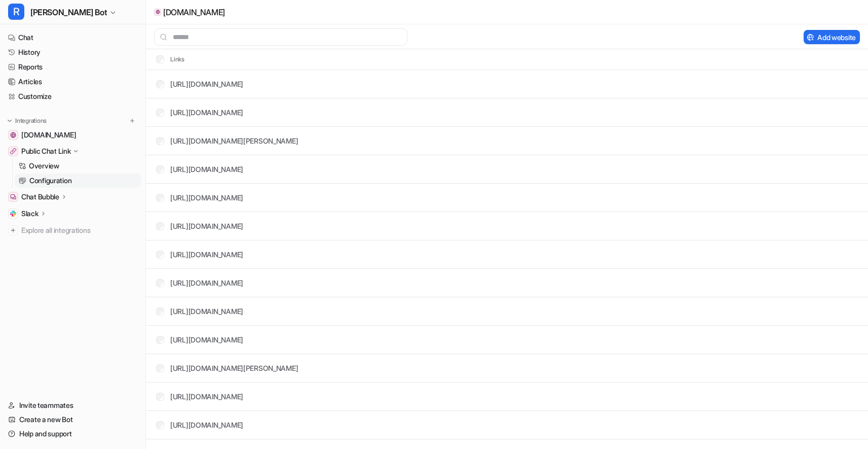  What do you see at coordinates (73, 37) in the screenshot?
I see `a: Chat` at bounding box center [73, 37].